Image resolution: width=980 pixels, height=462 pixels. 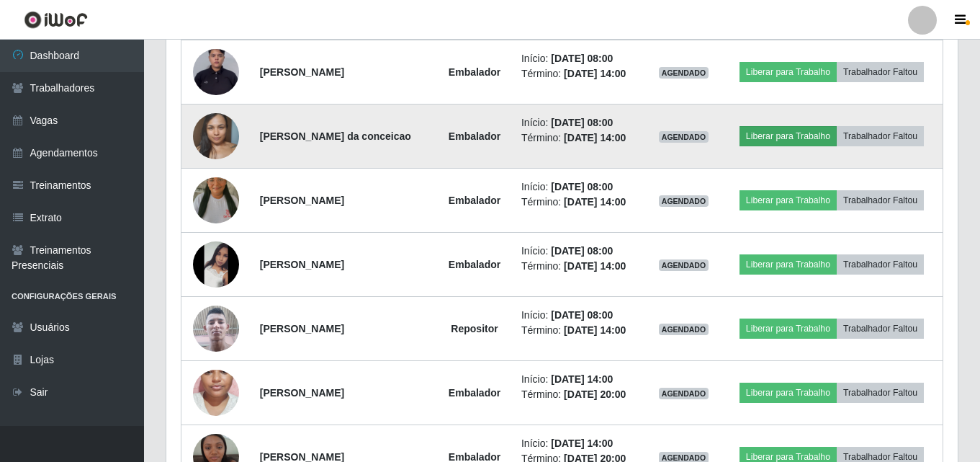 What do you see at coordinates (56, 20) in the screenshot?
I see `img: CoreUI Logo` at bounding box center [56, 20].